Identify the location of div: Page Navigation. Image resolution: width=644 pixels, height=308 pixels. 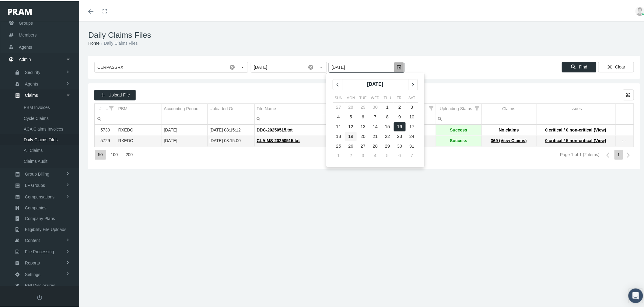
(364, 154).